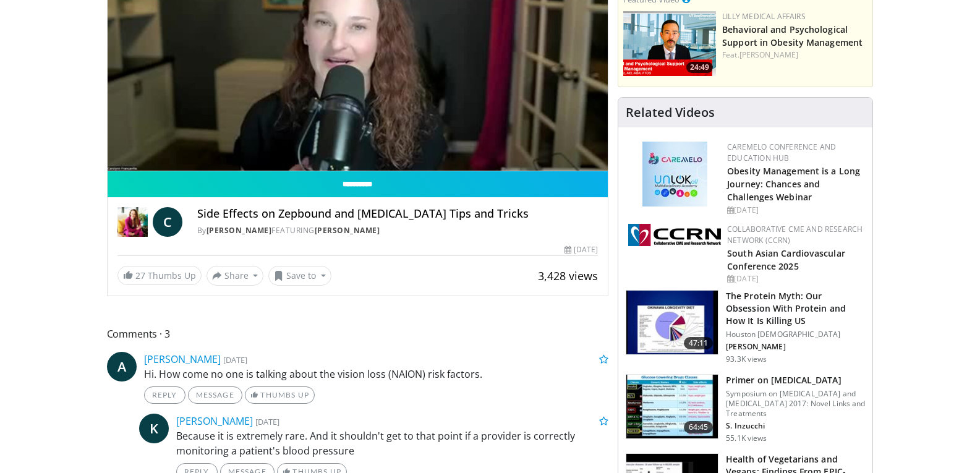 The height and width of the screenshot is (473, 980). I want to click on div: Feat., so click(794, 55).